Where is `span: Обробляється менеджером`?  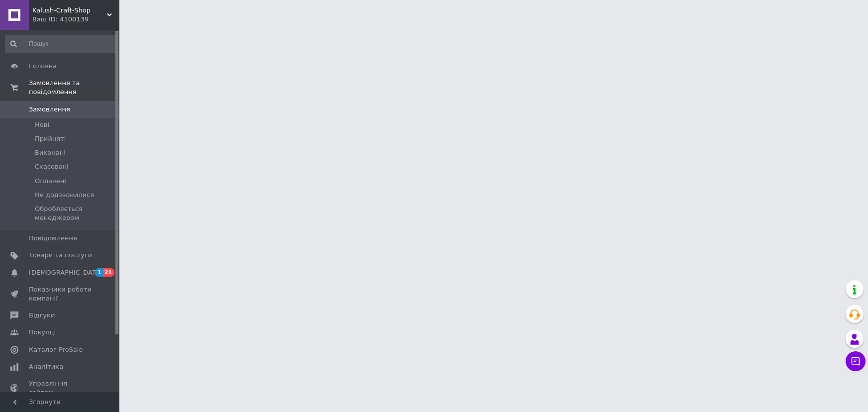
span: Обробляється менеджером is located at coordinates (75, 214).